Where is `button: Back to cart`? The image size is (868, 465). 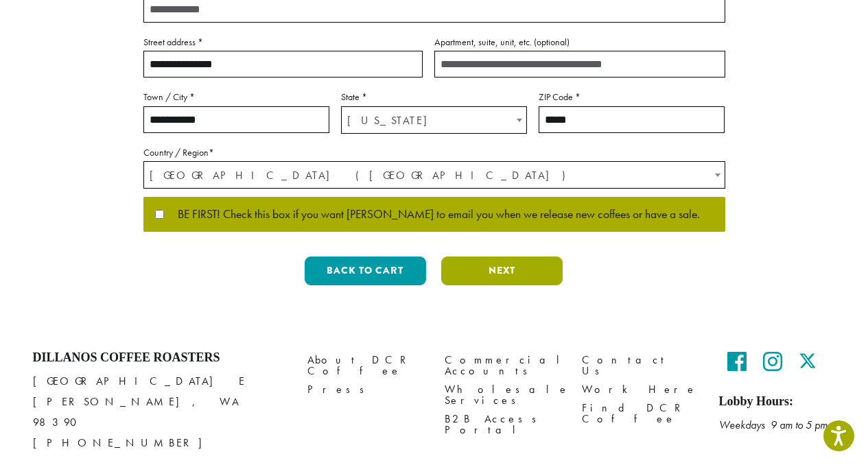
button: Back to cart is located at coordinates (364, 271).